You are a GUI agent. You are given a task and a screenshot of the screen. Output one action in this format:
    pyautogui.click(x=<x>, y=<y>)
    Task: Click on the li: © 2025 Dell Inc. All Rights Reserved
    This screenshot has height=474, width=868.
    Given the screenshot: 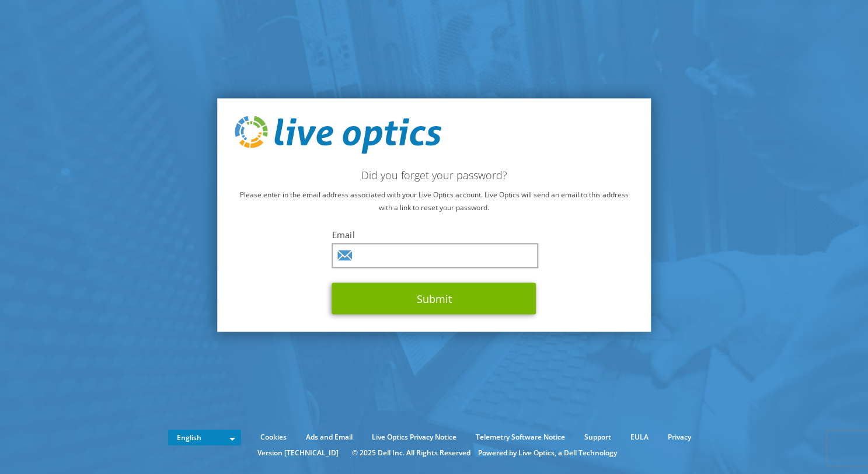 What is the action you would take?
    pyautogui.click(x=411, y=453)
    